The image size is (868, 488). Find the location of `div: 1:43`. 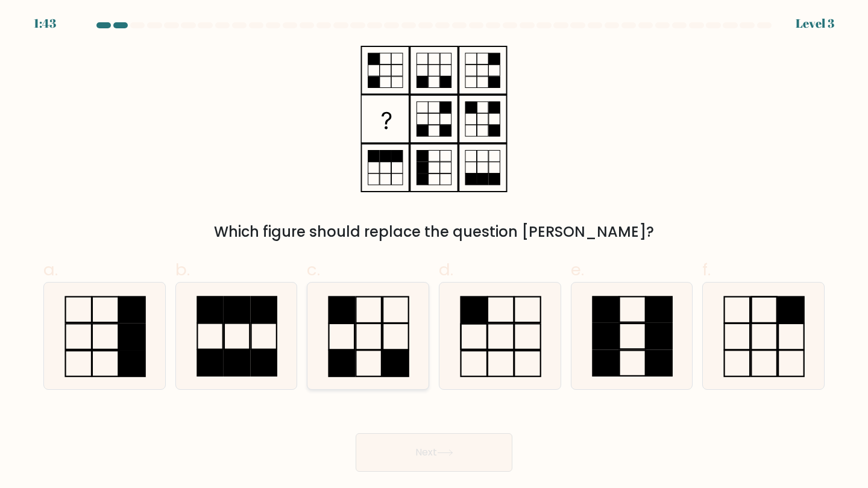

div: 1:43 is located at coordinates (45, 23).